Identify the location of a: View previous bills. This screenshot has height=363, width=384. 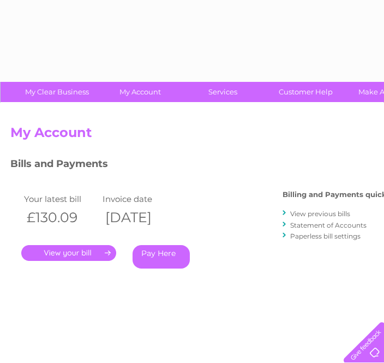
(320, 213).